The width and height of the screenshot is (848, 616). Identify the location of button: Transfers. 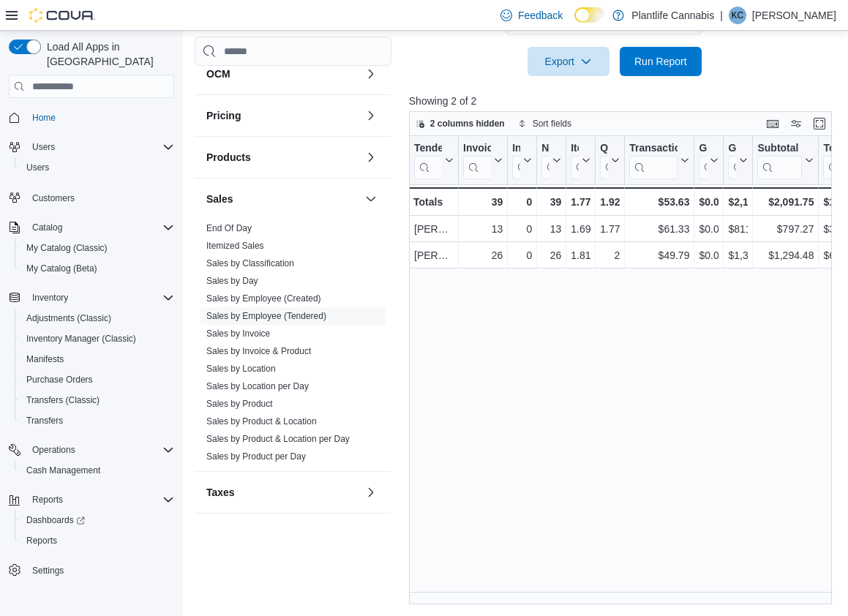
(97, 421).